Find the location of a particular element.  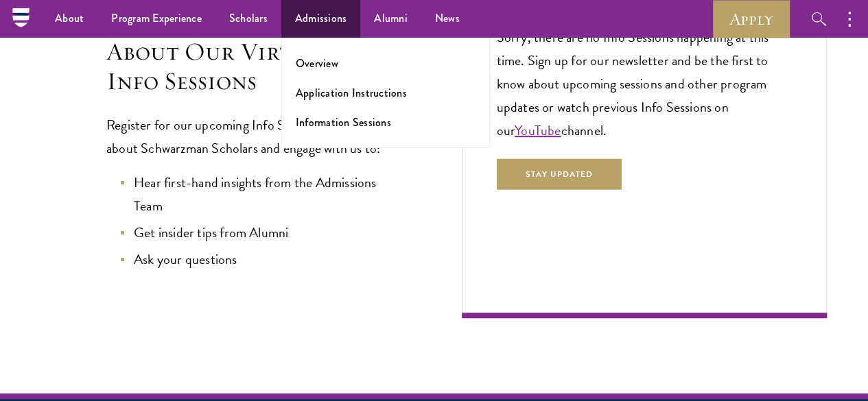

h3: About Our Virtual Info Sessions is located at coordinates (257, 66).